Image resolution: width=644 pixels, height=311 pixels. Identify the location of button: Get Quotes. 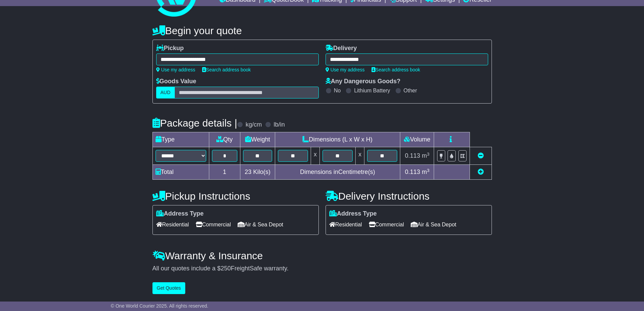
(169, 288).